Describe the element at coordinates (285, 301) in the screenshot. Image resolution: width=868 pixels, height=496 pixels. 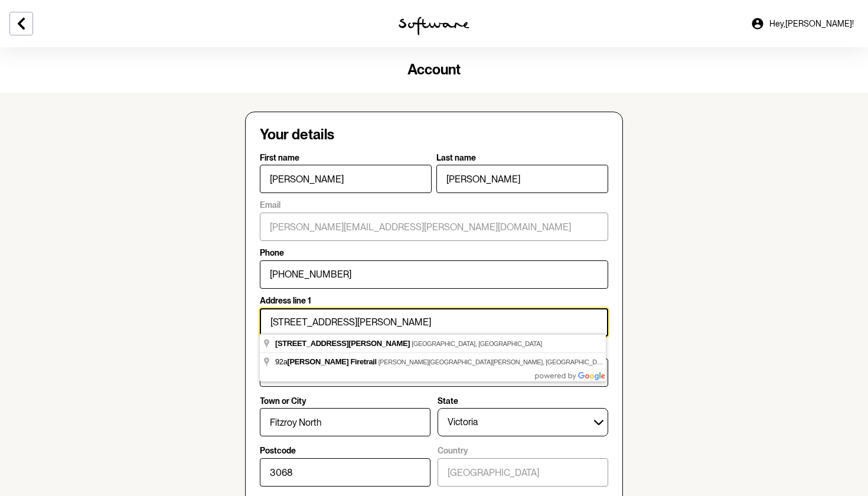
I see `p: Address line 1` at that location.